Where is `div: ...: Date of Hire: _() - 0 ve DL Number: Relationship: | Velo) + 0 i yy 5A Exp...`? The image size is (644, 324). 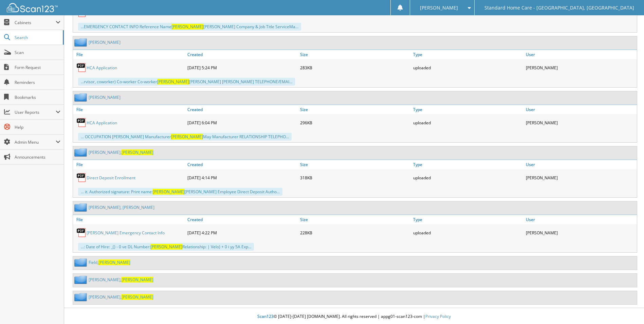
div: ...: Date of Hire: _() - 0 ve DL Number: Relationship: | Velo) + 0 i yy 5A Exp... is located at coordinates (166, 246).